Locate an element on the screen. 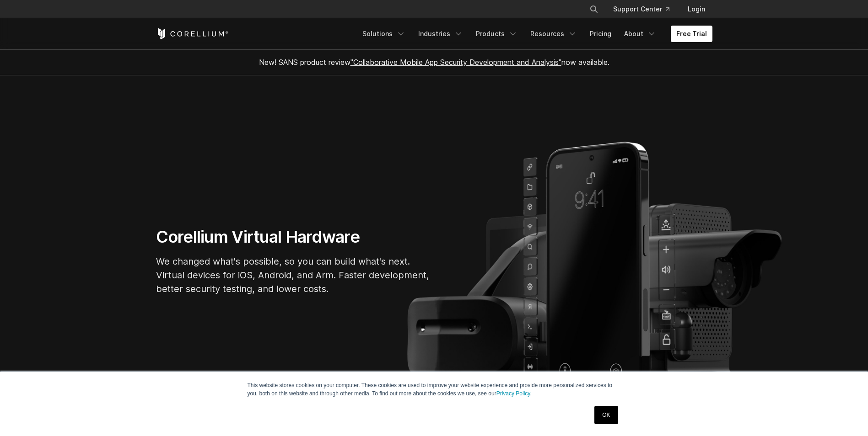 This screenshot has width=868, height=436. button: Search is located at coordinates (594, 9).